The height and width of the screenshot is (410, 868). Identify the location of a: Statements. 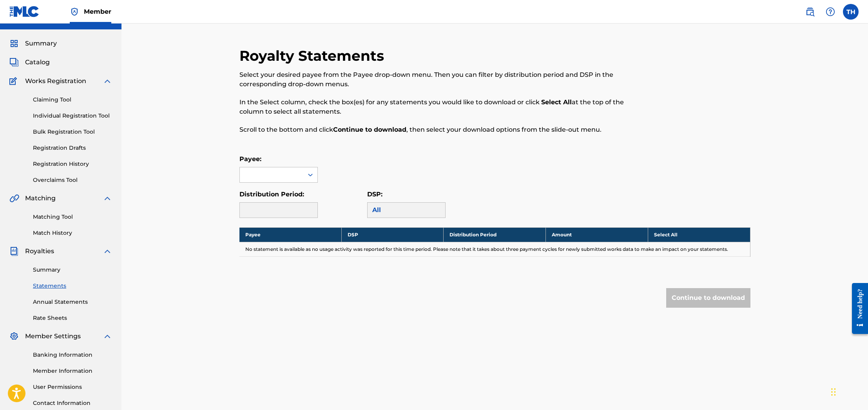
(73, 286).